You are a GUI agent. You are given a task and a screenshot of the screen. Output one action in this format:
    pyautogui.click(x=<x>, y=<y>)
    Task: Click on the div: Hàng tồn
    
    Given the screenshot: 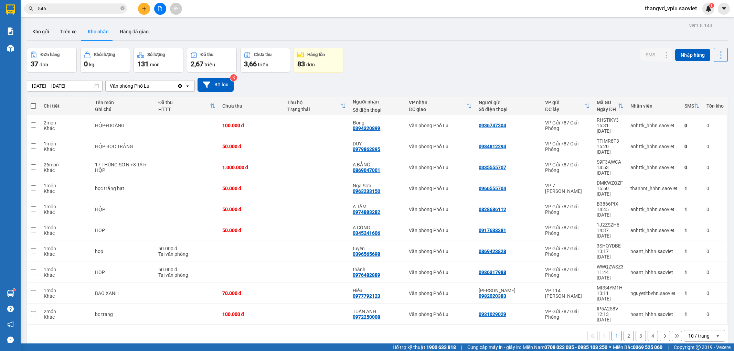 What is the action you would take?
    pyautogui.click(x=316, y=55)
    